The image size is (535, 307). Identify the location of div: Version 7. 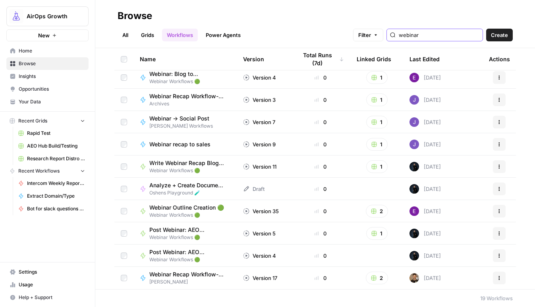
(259, 122).